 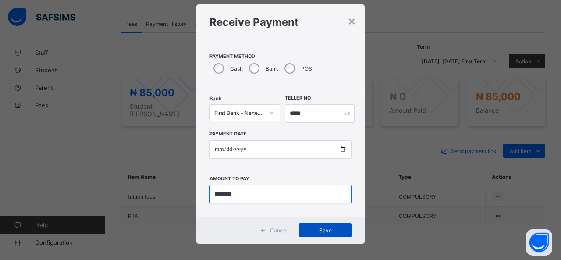 I want to click on span: Payment Method, so click(x=280, y=56).